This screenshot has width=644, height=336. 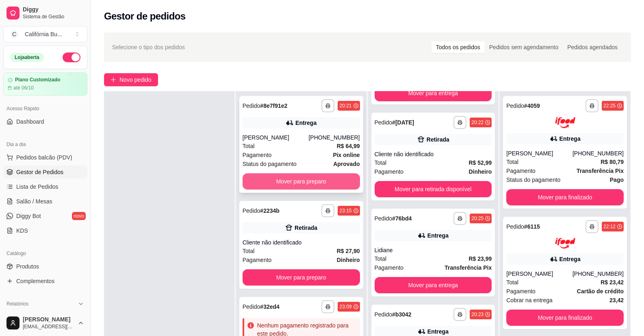 What do you see at coordinates (477, 219) in the screenshot?
I see `div: 20:25` at bounding box center [477, 219].